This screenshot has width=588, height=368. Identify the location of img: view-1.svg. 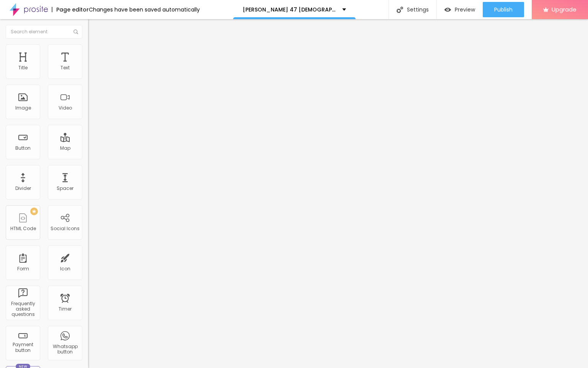
(448, 10).